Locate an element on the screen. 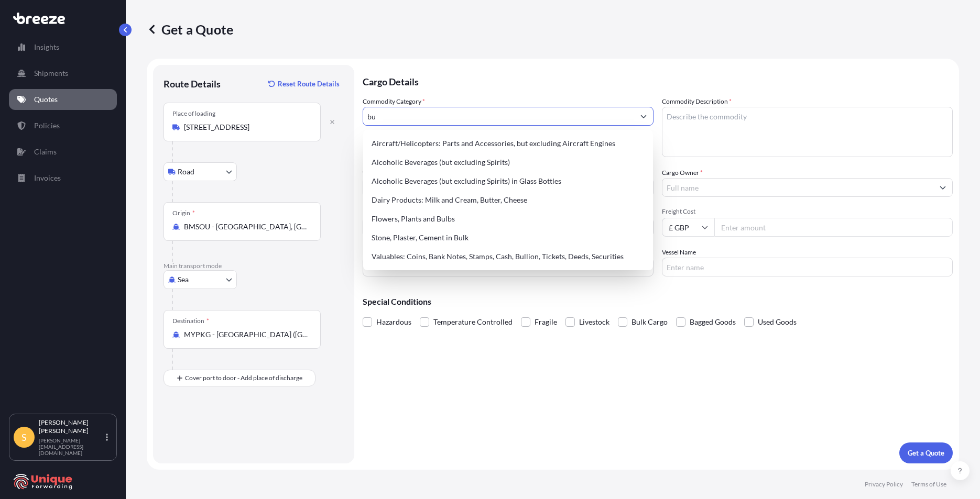 Image resolution: width=980 pixels, height=499 pixels. p: Privacy Policy is located at coordinates (884, 484).